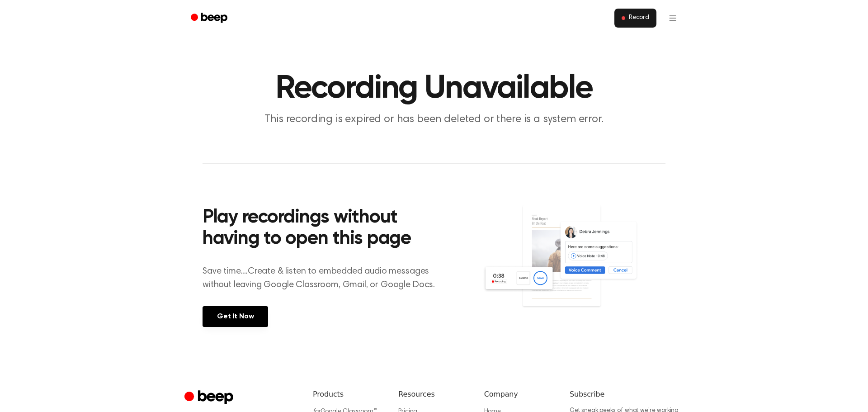  I want to click on a: Beep, so click(210, 18).